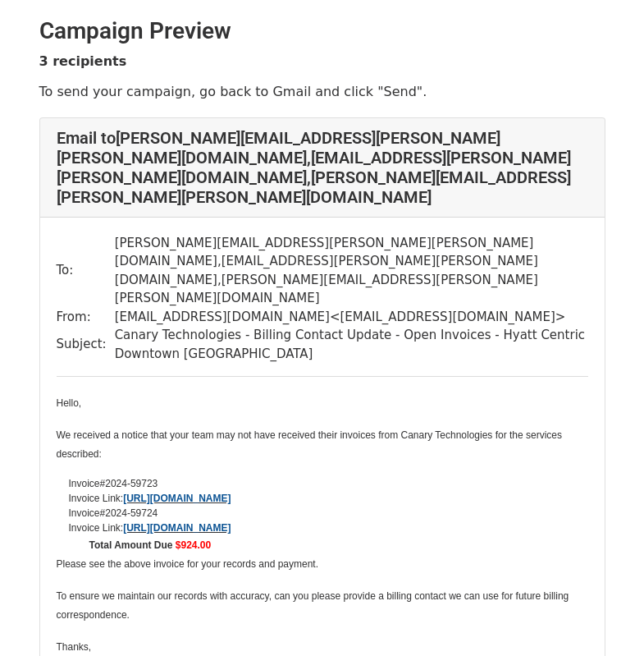 This screenshot has width=644, height=656. Describe the element at coordinates (85, 344) in the screenshot. I see `td: Subject:` at that location.